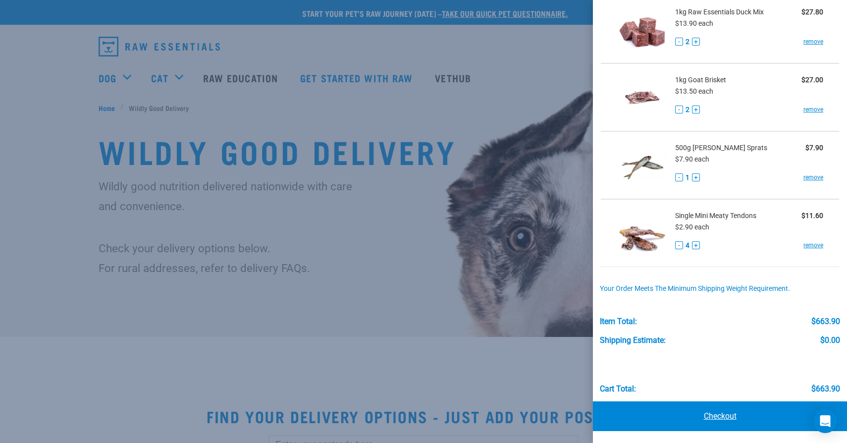 Image resolution: width=847 pixels, height=443 pixels. What do you see at coordinates (812, 12) in the screenshot?
I see `strong: $27.80` at bounding box center [812, 12].